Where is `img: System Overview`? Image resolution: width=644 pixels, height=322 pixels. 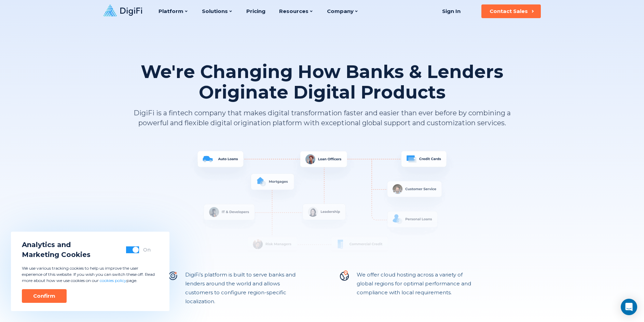 img: System Overview is located at coordinates (322, 207).